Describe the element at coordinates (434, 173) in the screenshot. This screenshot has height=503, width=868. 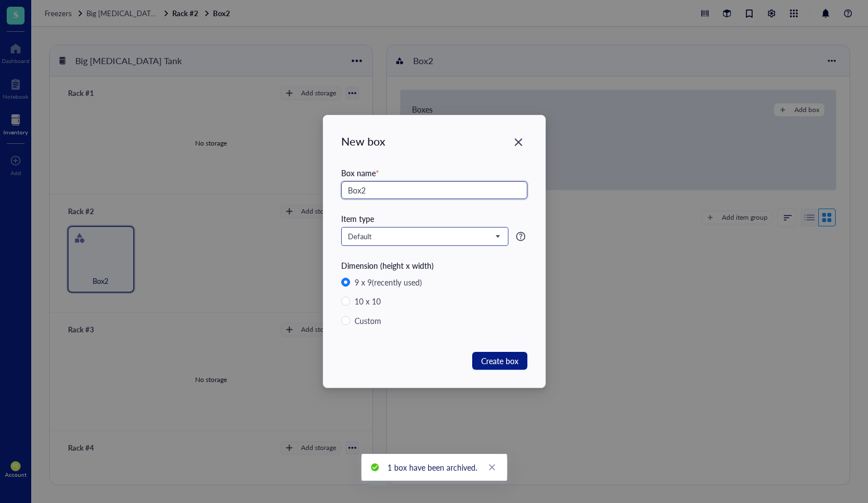
I see `div: Box name` at that location.